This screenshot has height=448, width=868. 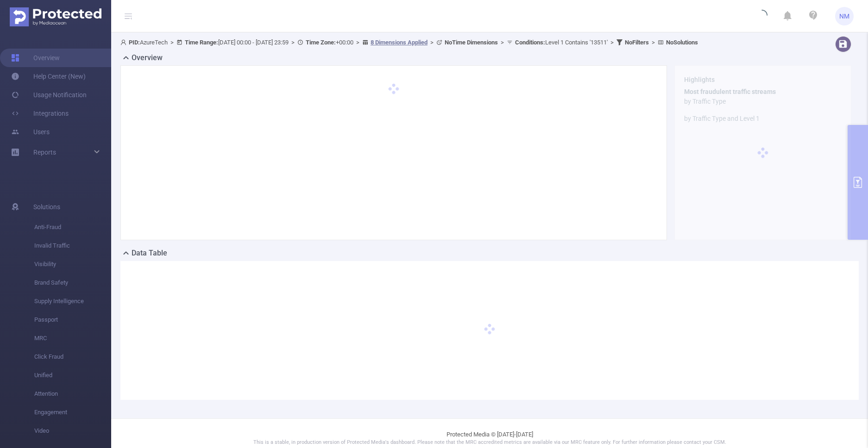 What do you see at coordinates (30, 132) in the screenshot?
I see `a: Users` at bounding box center [30, 132].